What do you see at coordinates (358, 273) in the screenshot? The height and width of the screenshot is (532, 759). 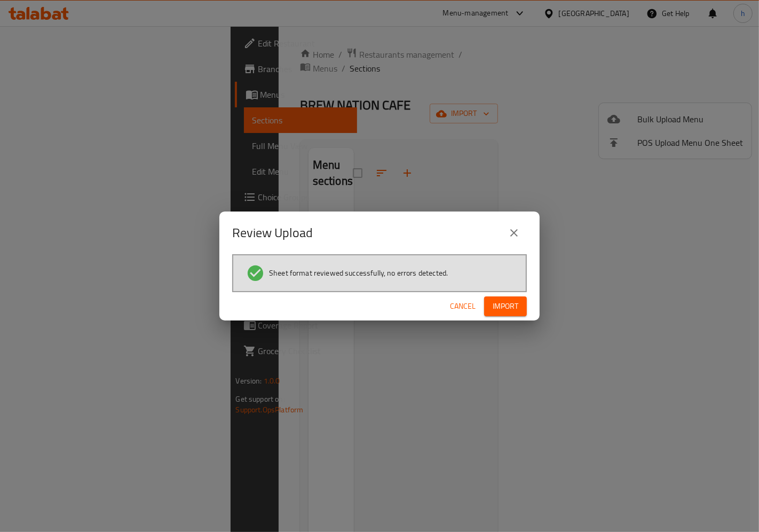 I see `span: Sheet format reviewed successfully, no errors detected.` at bounding box center [358, 273].